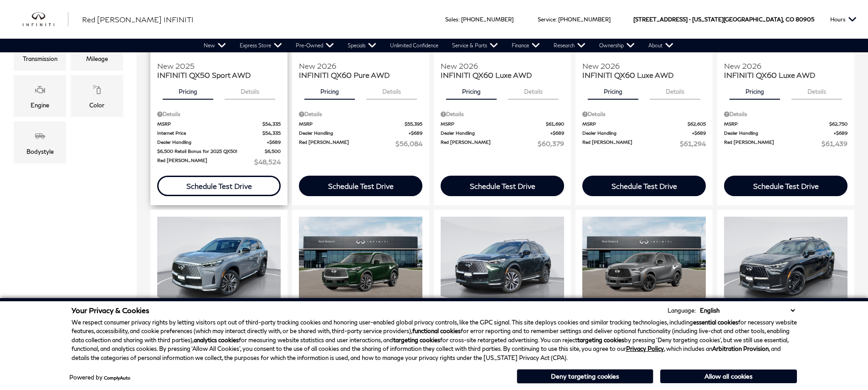 Image resolution: width=868 pixels, height=390 pixels. What do you see at coordinates (219, 68) in the screenshot?
I see `a: New 2025INFINITI QX50 Sport AWD` at bounding box center [219, 68].